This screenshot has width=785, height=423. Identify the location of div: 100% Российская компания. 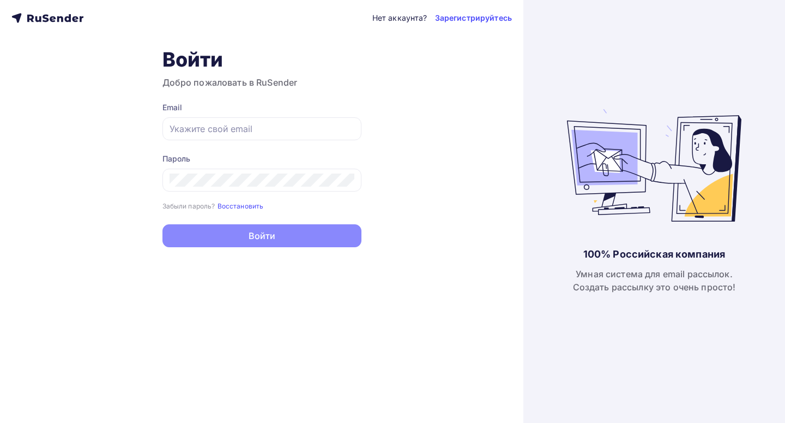
(654, 254).